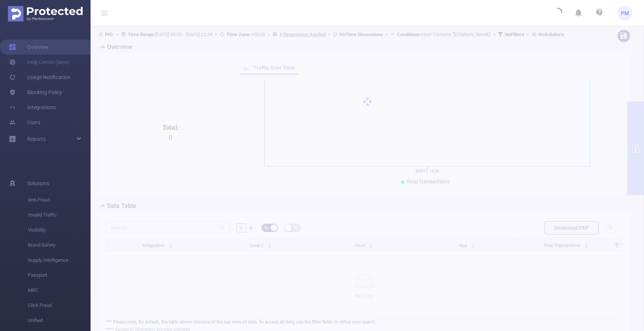 The width and height of the screenshot is (644, 331). What do you see at coordinates (25, 123) in the screenshot?
I see `a: Users` at bounding box center [25, 123].